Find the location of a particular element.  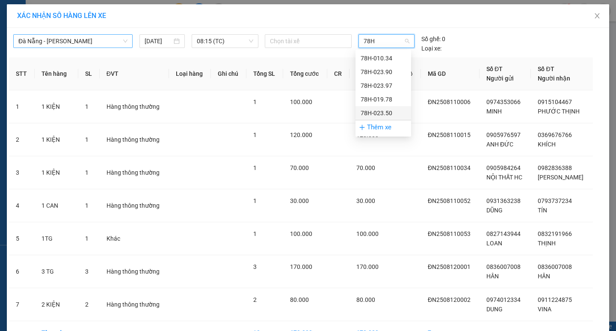

span: 0982836388 is located at coordinates (555, 168).